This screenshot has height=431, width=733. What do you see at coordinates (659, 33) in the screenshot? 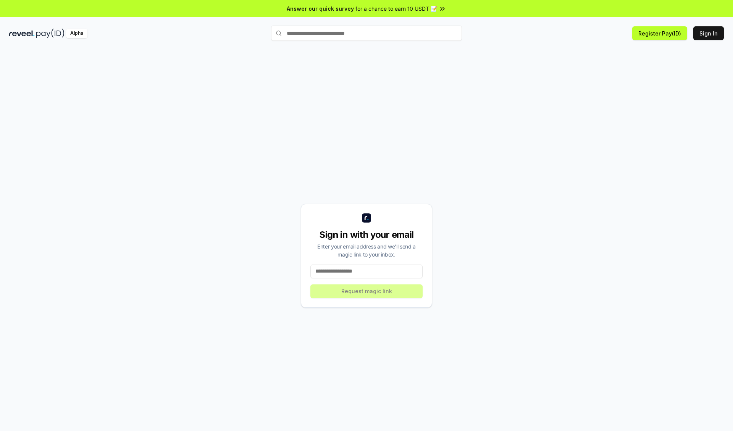
I see `button: Register Pay(ID)` at bounding box center [659, 33].